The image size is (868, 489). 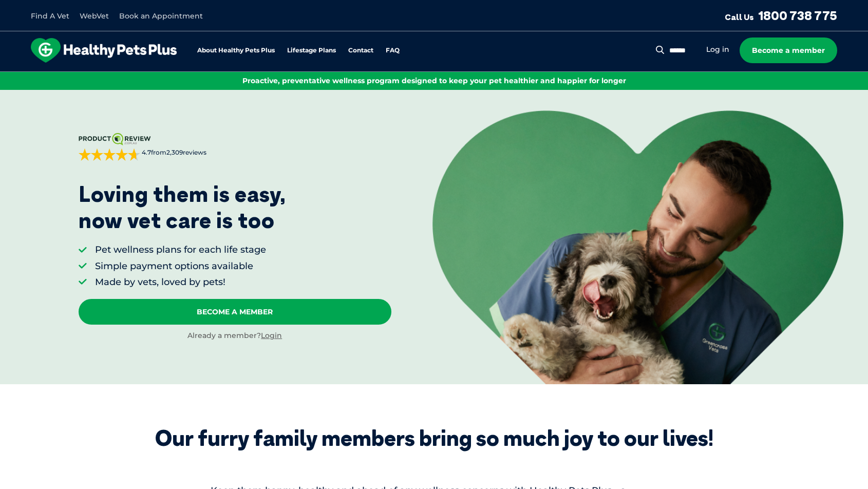 What do you see at coordinates (434, 81) in the screenshot?
I see `span: Proactive, preventative wellness program designed to keep your pet healthier and happier for longer` at bounding box center [434, 81].